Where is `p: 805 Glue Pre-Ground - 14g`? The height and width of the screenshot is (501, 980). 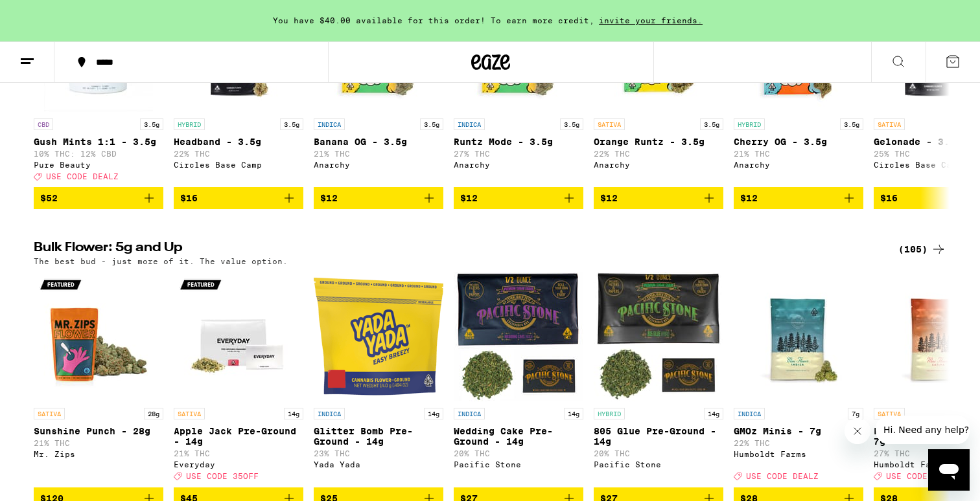 p: 805 Glue Pre-Ground - 14g is located at coordinates (658, 436).